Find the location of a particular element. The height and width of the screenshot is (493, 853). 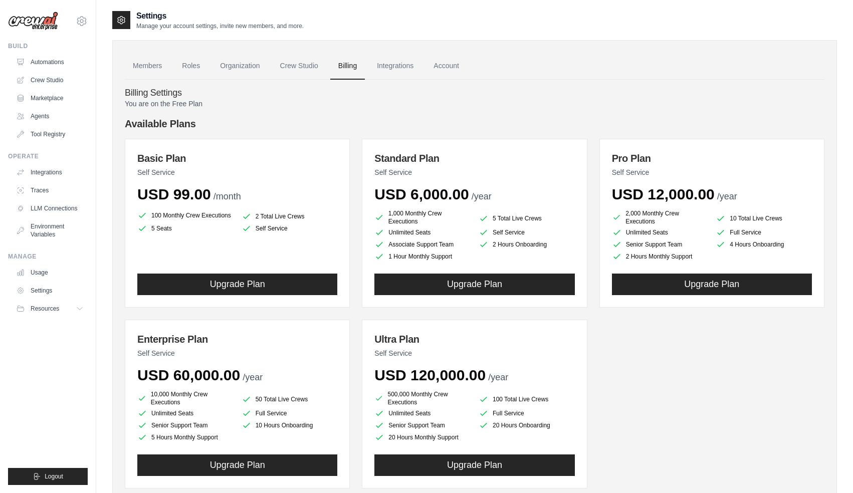

h2: Settings is located at coordinates (220, 16).